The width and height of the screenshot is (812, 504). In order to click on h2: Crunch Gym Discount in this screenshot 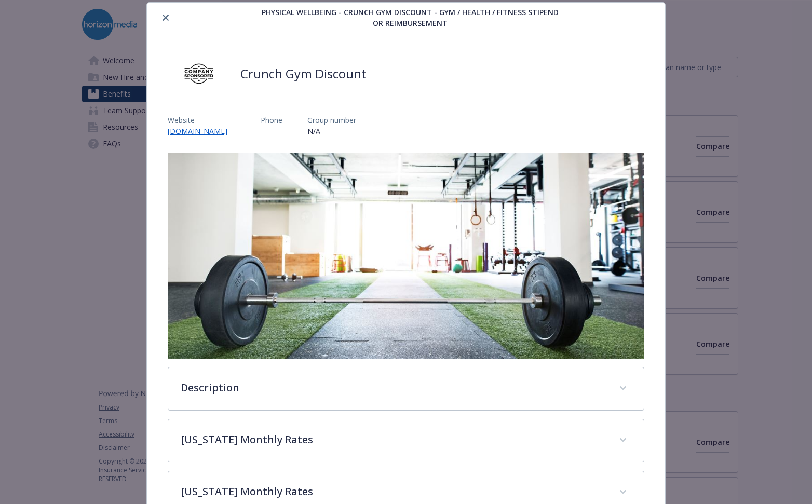, I will do `click(303, 74)`.